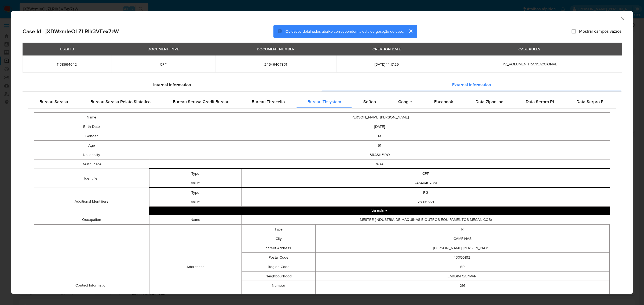 Image resolution: width=644 pixels, height=305 pixels. What do you see at coordinates (279, 239) in the screenshot?
I see `td: City` at bounding box center [279, 239].